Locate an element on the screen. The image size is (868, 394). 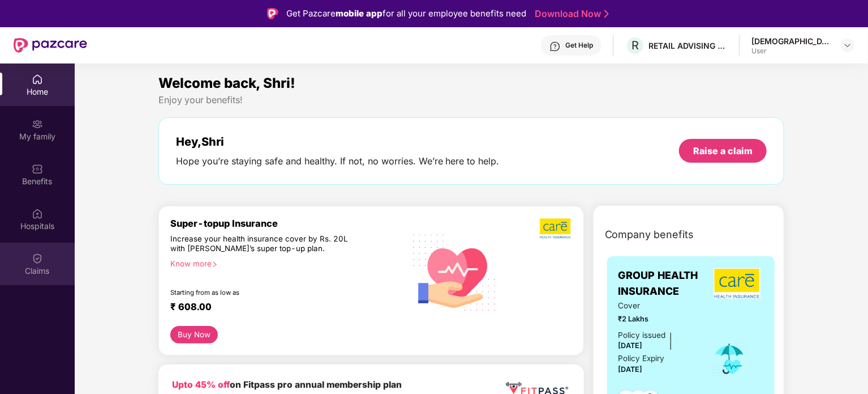
span: right is located at coordinates (215, 264).